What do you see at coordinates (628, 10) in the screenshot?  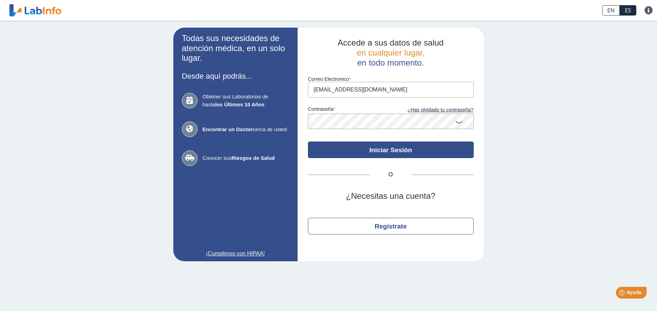 I see `a: ES` at bounding box center [628, 10].